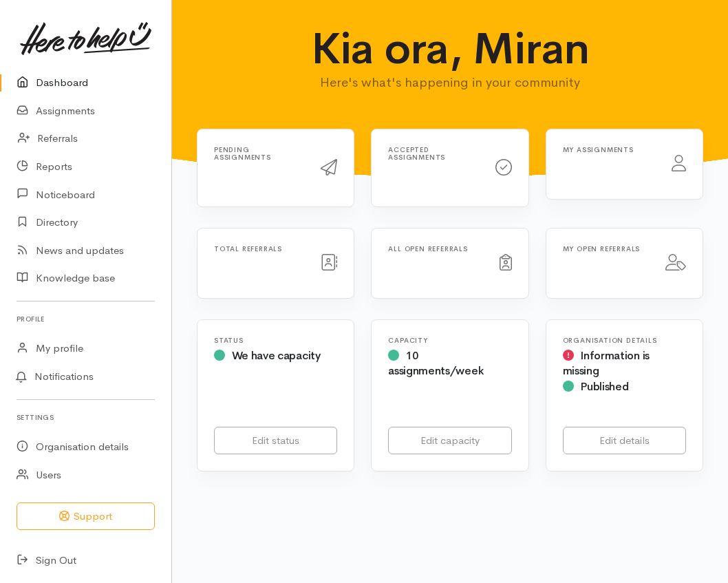 The height and width of the screenshot is (583, 728). What do you see at coordinates (258, 153) in the screenshot?
I see `h6: Pending assignments` at bounding box center [258, 153].